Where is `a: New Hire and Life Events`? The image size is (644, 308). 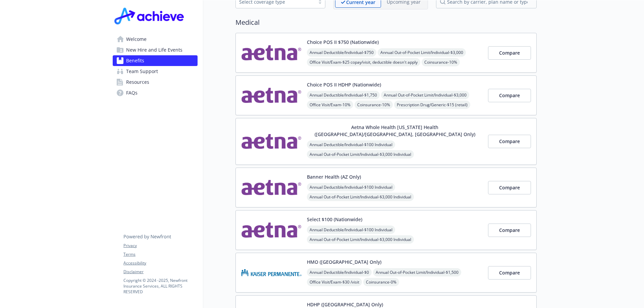 a: New Hire and Life Events is located at coordinates (155, 50).